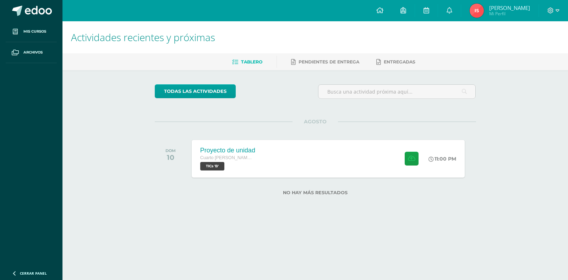 This screenshot has height=280, width=568. What do you see at coordinates (247, 62) in the screenshot?
I see `a: Tablero` at bounding box center [247, 62].